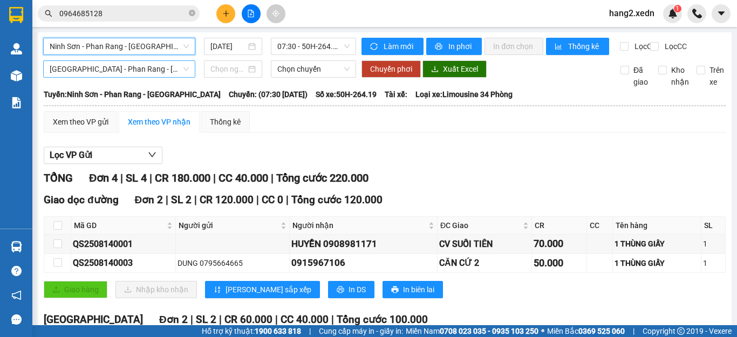  What do you see at coordinates (485, 244) in the screenshot?
I see `div: CV SUỐI TIÊN` at bounding box center [485, 244].